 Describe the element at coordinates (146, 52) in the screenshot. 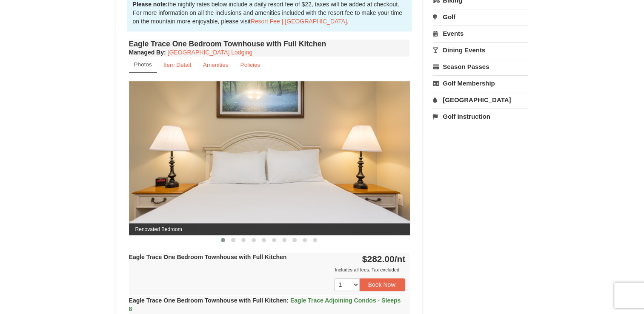

I see `span: Managed By` at that location.